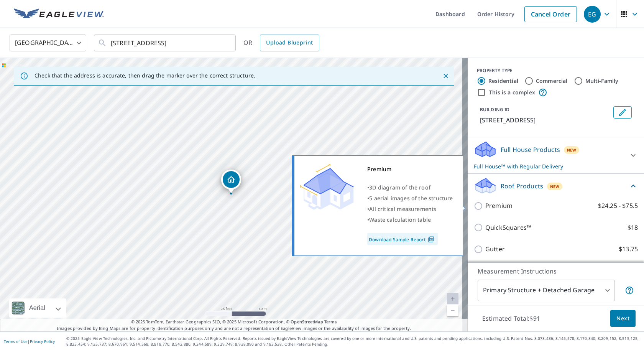 The height and width of the screenshot is (351, 644). Describe the element at coordinates (623, 318) in the screenshot. I see `span: Next` at that location.